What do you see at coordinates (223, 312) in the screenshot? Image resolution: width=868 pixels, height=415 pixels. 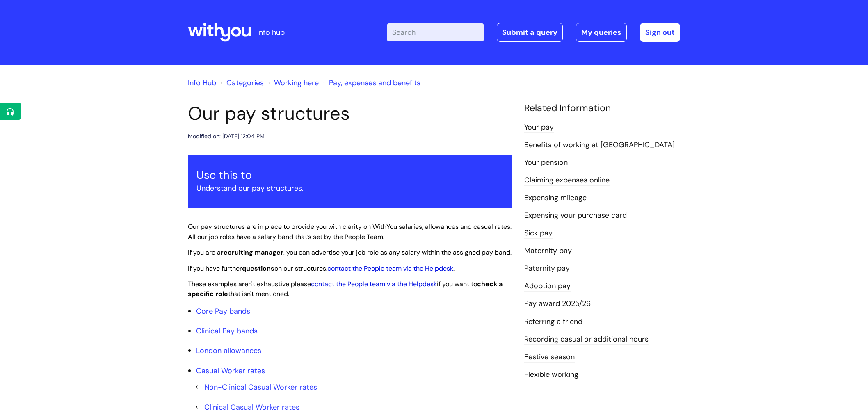 I see `a: Core Pay bands` at bounding box center [223, 312].